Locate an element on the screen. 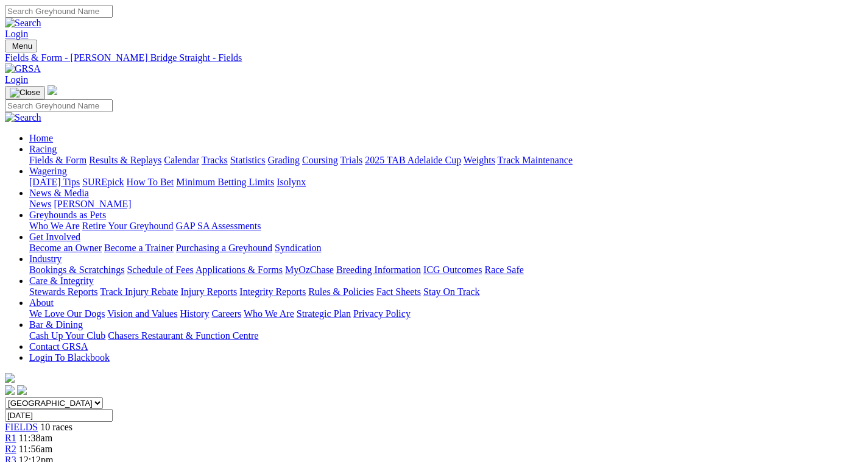 The image size is (868, 462). div: Greyhounds as Pets is located at coordinates (446, 226).